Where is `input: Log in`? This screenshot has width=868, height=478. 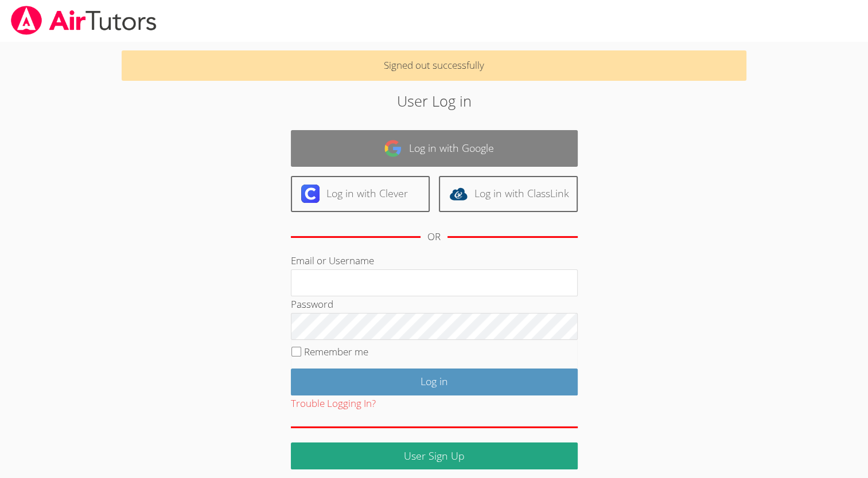 input: Log in is located at coordinates (434, 382).